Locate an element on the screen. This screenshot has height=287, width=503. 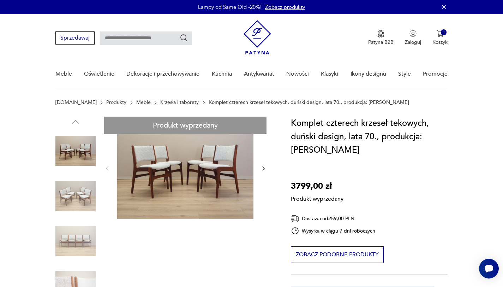
a: Zobacz produkty is located at coordinates (285, 7).